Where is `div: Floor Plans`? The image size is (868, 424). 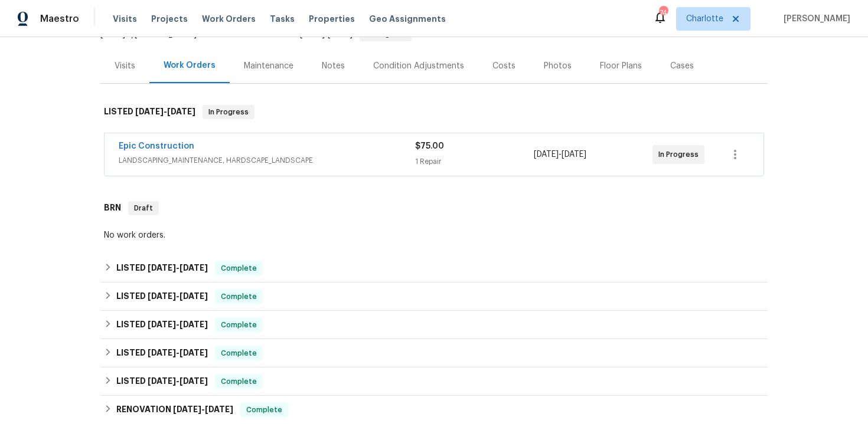 div: Floor Plans is located at coordinates (620, 66).